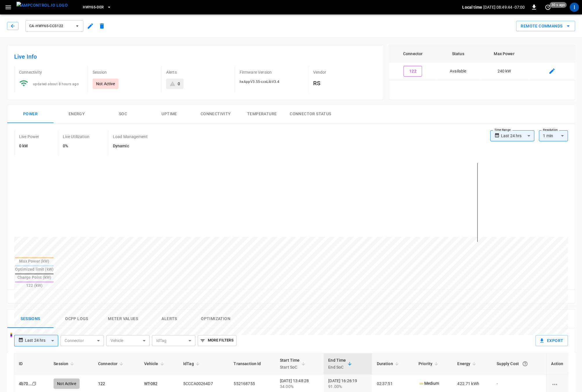  What do you see at coordinates (502, 130) in the screenshot?
I see `label: Time Range` at bounding box center [502, 130].